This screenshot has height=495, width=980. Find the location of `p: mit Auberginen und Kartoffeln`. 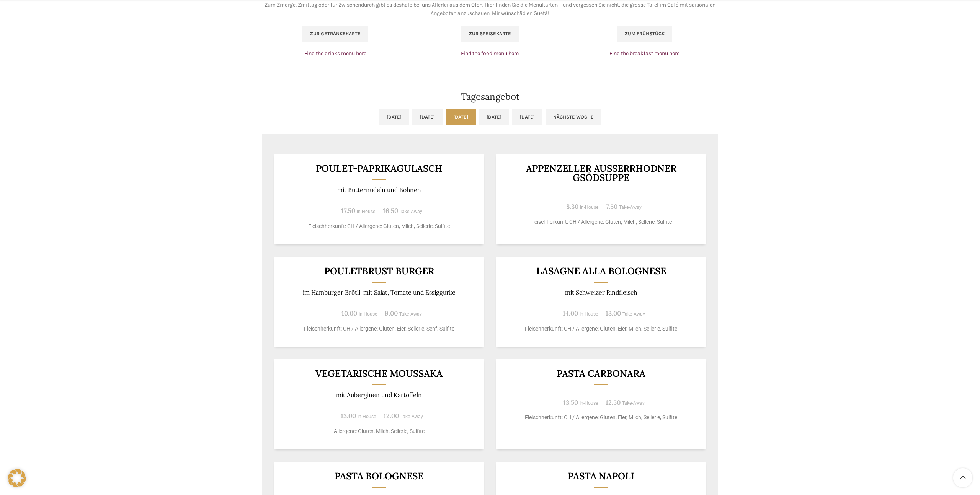

p: mit Auberginen und Kartoffeln is located at coordinates (379, 395).